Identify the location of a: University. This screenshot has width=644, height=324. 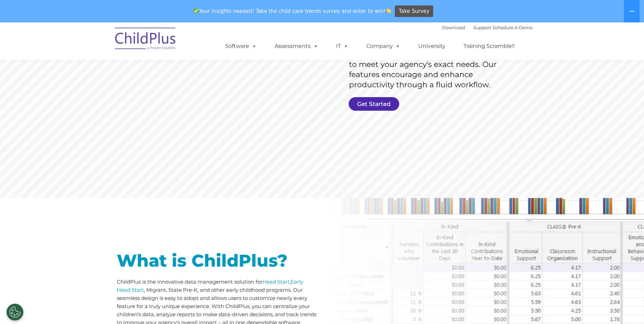
(432, 46).